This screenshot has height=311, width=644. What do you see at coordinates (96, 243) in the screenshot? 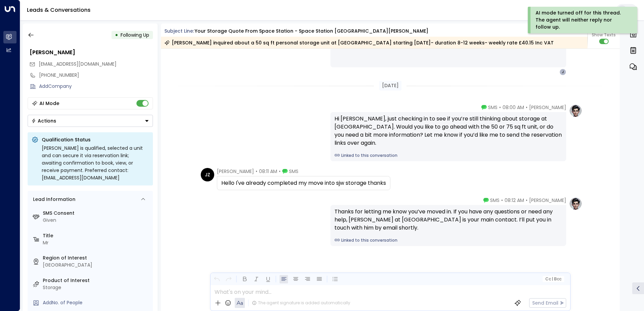
I see `div: Mr` at bounding box center [96, 243].